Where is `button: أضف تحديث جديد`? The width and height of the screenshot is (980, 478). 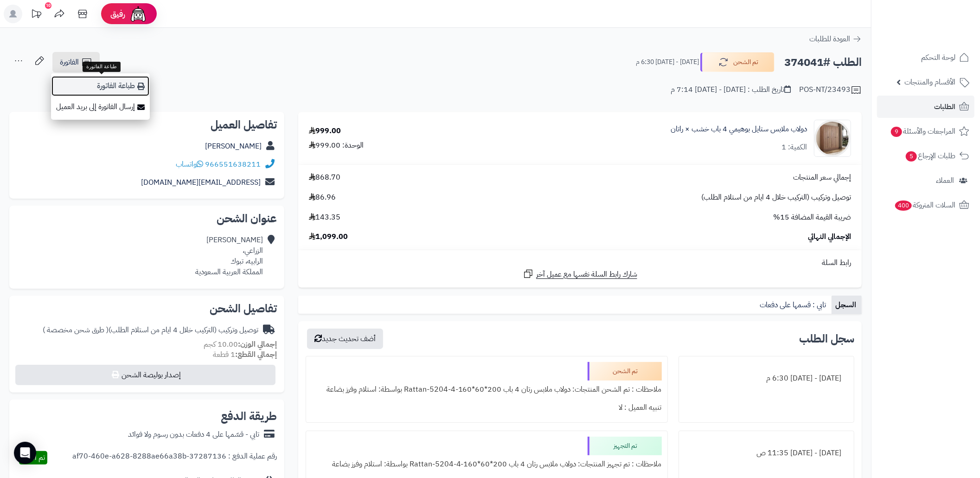
button: أضف تحديث جديد is located at coordinates (345, 338).